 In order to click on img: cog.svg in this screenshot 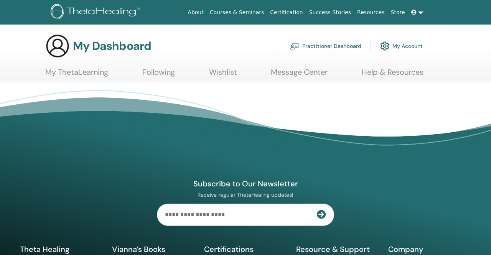, I will do `click(385, 46)`.